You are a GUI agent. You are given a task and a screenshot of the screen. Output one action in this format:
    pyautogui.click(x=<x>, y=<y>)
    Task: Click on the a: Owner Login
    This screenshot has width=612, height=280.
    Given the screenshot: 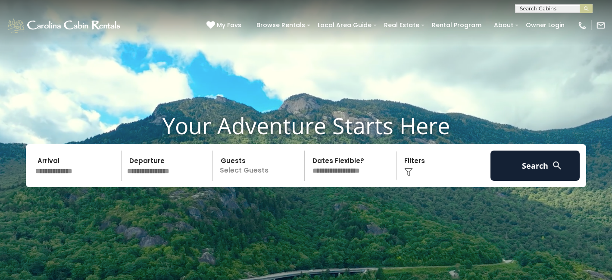 What is the action you would take?
    pyautogui.click(x=545, y=25)
    